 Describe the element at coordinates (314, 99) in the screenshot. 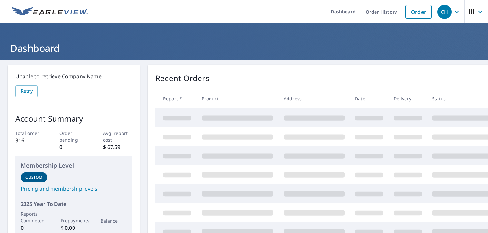

I see `th: Address` at that location.